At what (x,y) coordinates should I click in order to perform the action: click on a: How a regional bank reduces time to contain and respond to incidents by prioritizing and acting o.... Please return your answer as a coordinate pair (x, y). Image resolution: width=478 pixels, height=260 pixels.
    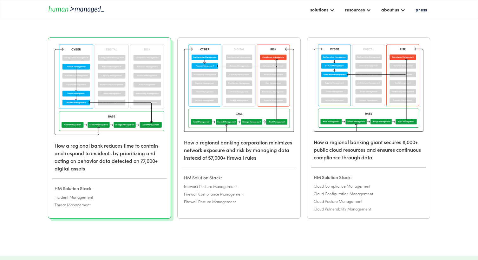
    Looking at the image, I should click on (109, 116).